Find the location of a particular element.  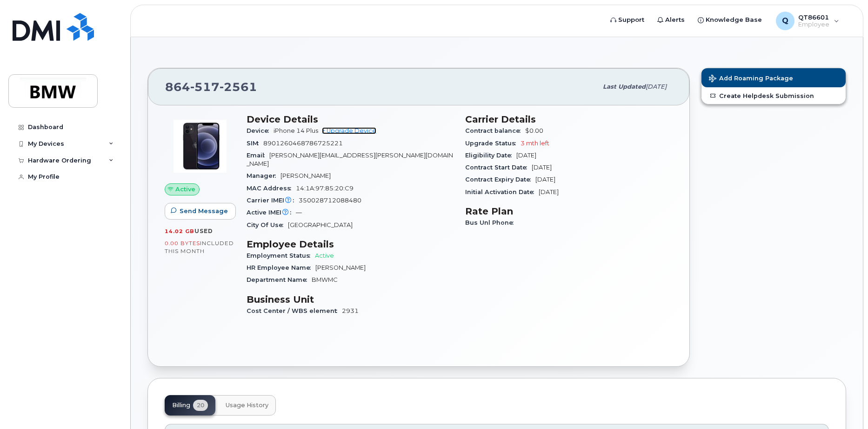

button: Add Roaming Package is located at coordinates (774, 77).